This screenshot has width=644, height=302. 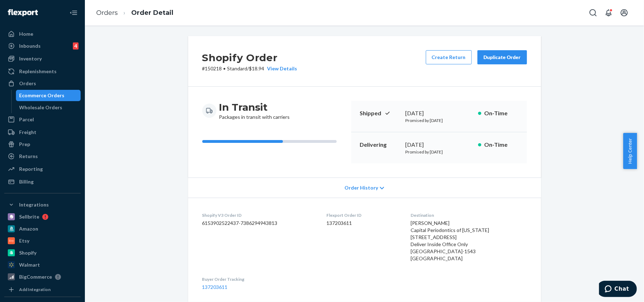 What do you see at coordinates (250, 69) in the screenshot?
I see `p: # 150218 / $18.94` at bounding box center [250, 69].